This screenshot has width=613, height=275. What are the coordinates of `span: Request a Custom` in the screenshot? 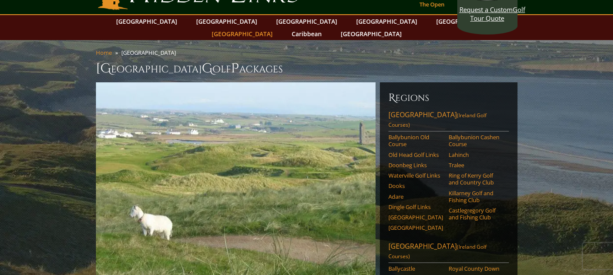 It's located at (486, 9).